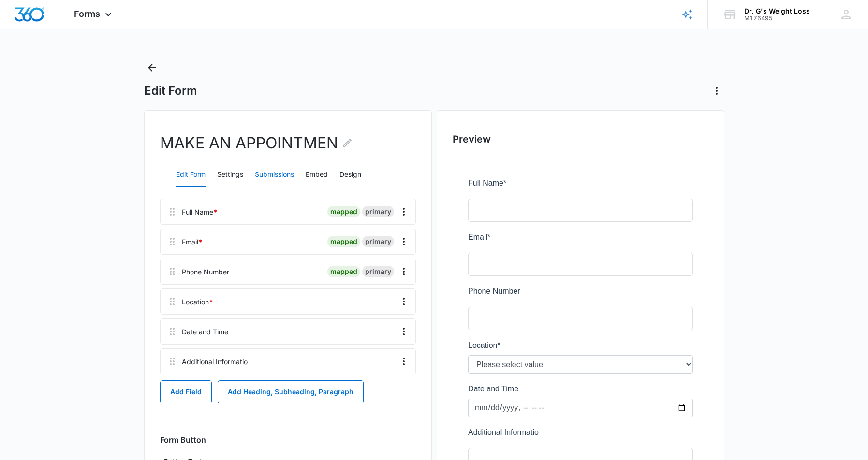 This screenshot has width=868, height=460. What do you see at coordinates (186, 392) in the screenshot?
I see `button: Add Field` at bounding box center [186, 392].